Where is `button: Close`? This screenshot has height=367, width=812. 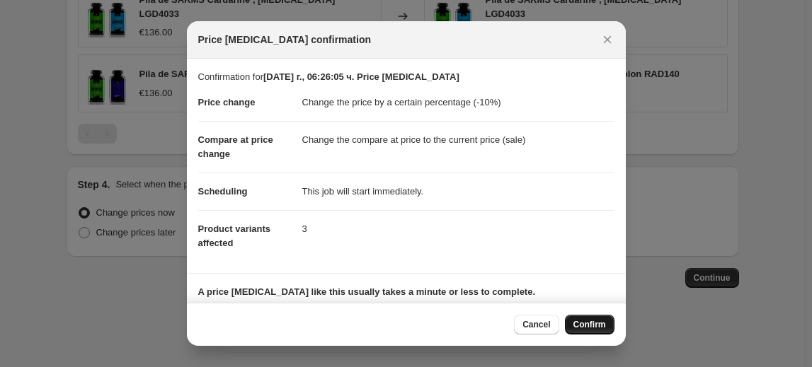
button: Close is located at coordinates (607, 40).